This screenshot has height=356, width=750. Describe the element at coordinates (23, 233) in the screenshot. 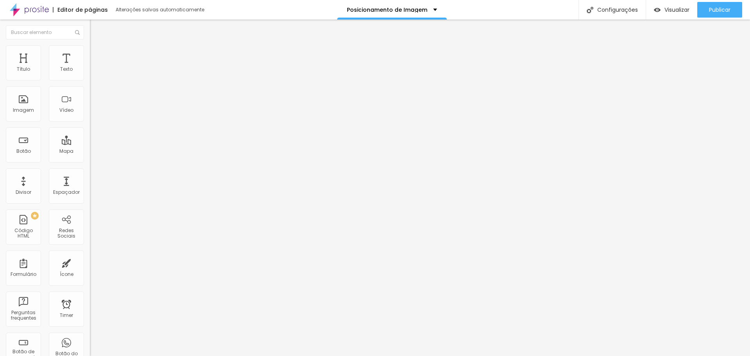

I see `div: Código HTML` at that location.